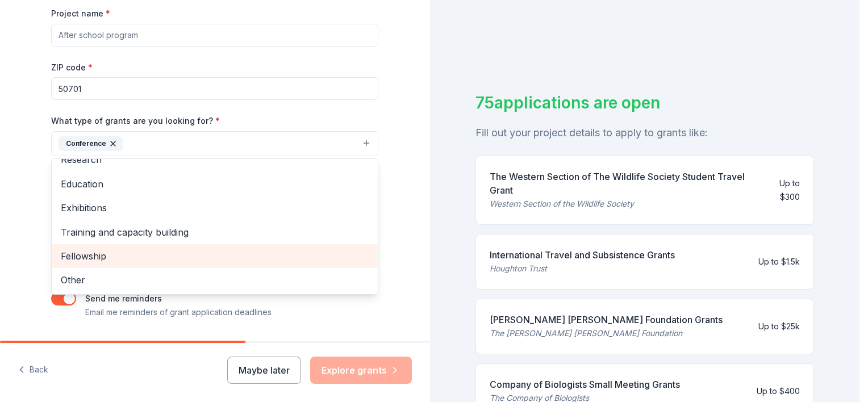  Describe the element at coordinates (215, 256) in the screenshot. I see `span: Fellowship` at that location.